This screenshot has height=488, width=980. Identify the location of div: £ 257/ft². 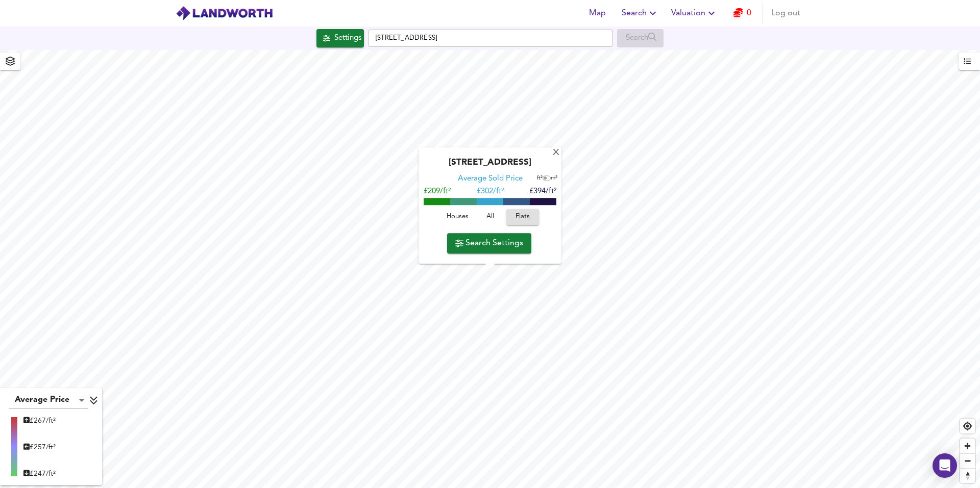
(39, 447).